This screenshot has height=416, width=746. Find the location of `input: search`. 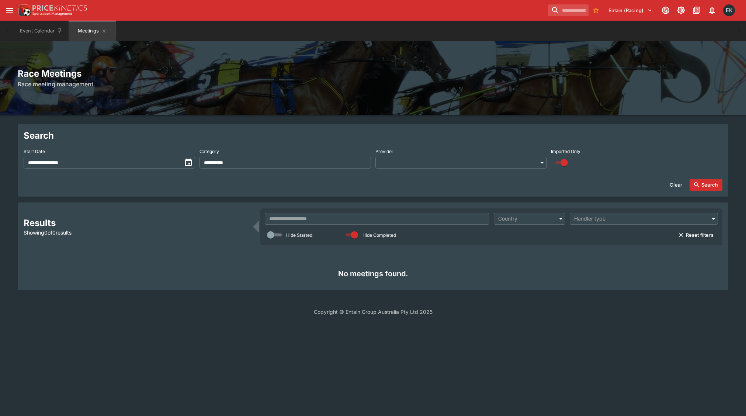

input: search is located at coordinates (568, 10).